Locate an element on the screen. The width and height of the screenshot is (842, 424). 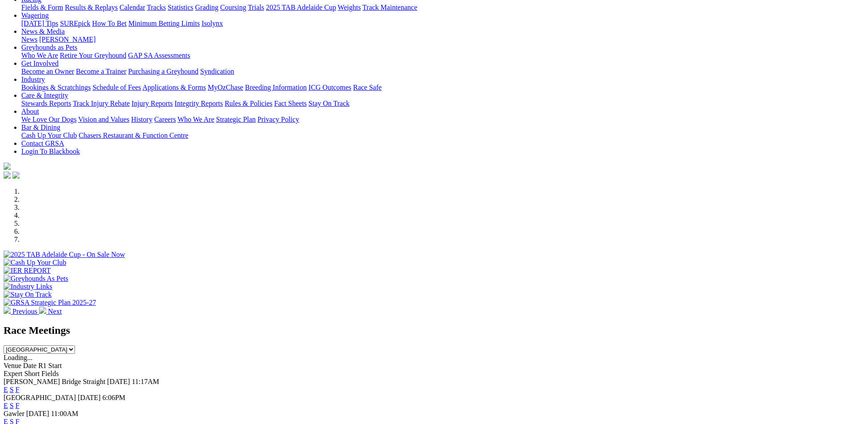
span: Loading... is located at coordinates (18, 357).